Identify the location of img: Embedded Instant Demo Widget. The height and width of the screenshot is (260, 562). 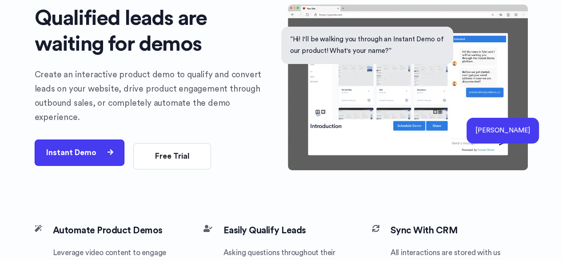
(408, 87).